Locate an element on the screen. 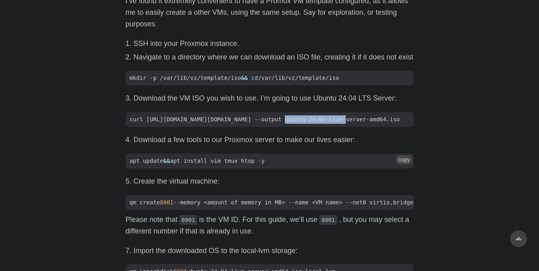 The width and height of the screenshot is (539, 271). span: apt update apt install vim tmux htop -y is located at coordinates (197, 161).